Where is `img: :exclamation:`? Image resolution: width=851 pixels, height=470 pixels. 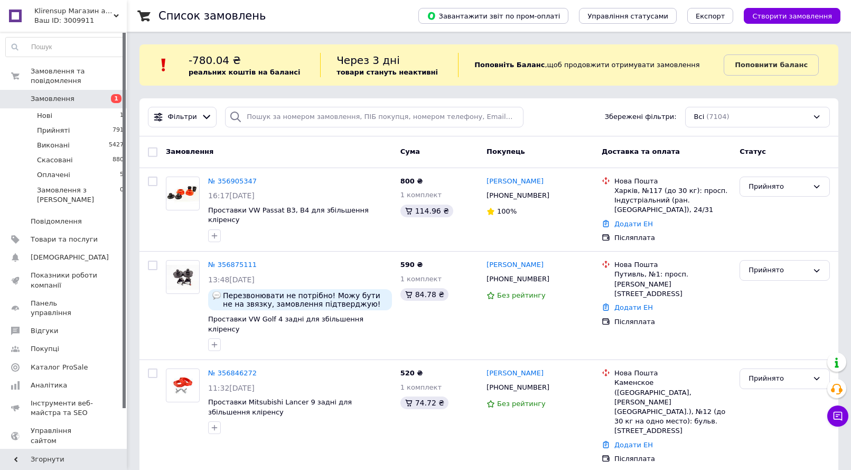 img: :exclamation: is located at coordinates (164, 65).